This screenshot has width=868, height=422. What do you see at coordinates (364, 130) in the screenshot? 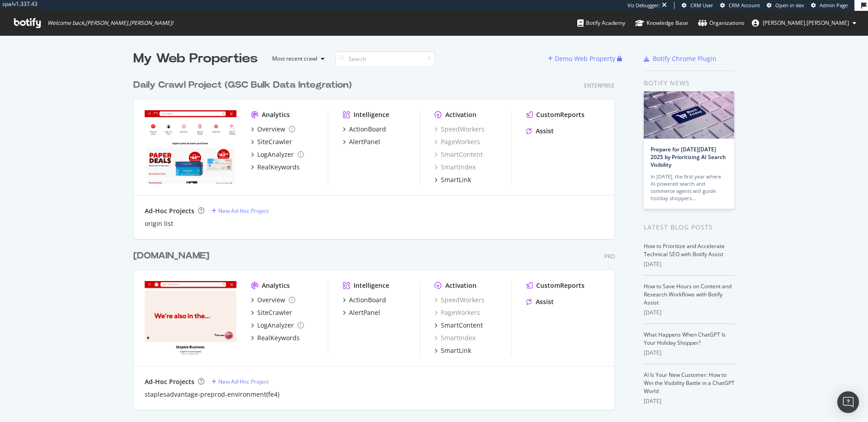
I see `a: ActionBoard` at bounding box center [364, 130].